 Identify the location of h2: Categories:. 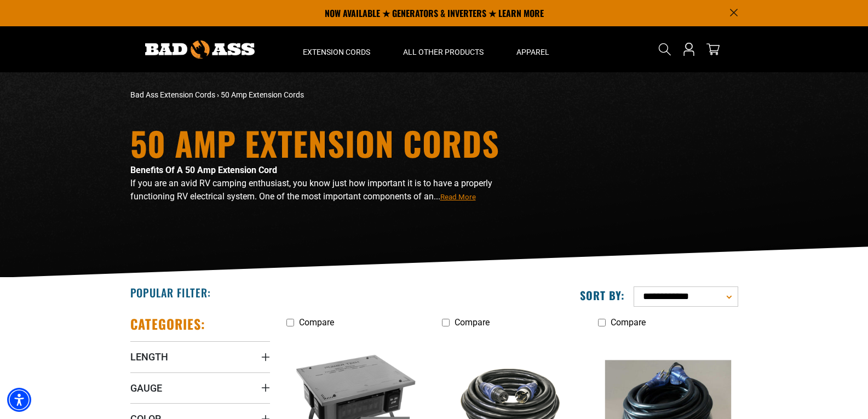
(168, 323).